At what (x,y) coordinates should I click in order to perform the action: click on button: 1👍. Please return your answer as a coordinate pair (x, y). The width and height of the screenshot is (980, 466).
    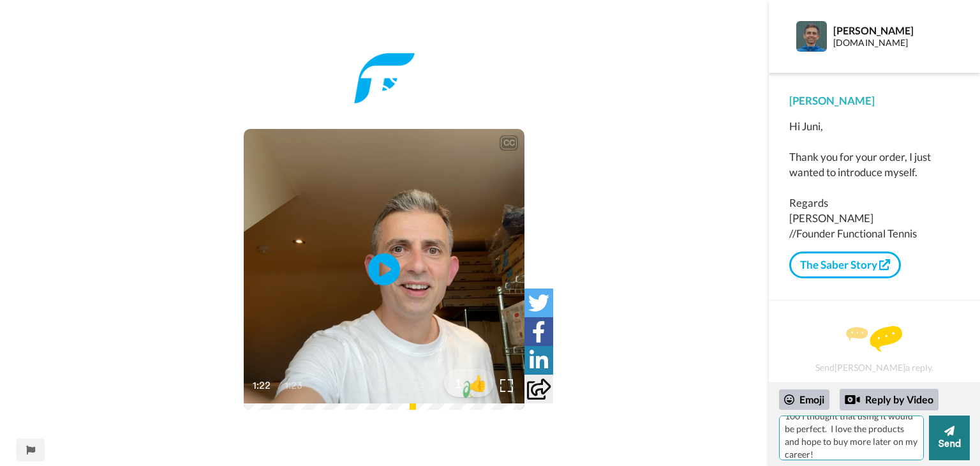
    Looking at the image, I should click on (469, 383).